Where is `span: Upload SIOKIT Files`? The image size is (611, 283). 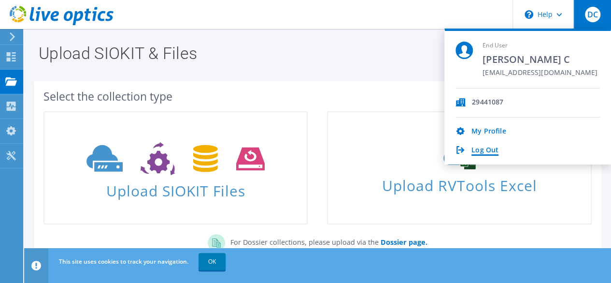
span: Upload SIOKIT Files is located at coordinates (175, 187).